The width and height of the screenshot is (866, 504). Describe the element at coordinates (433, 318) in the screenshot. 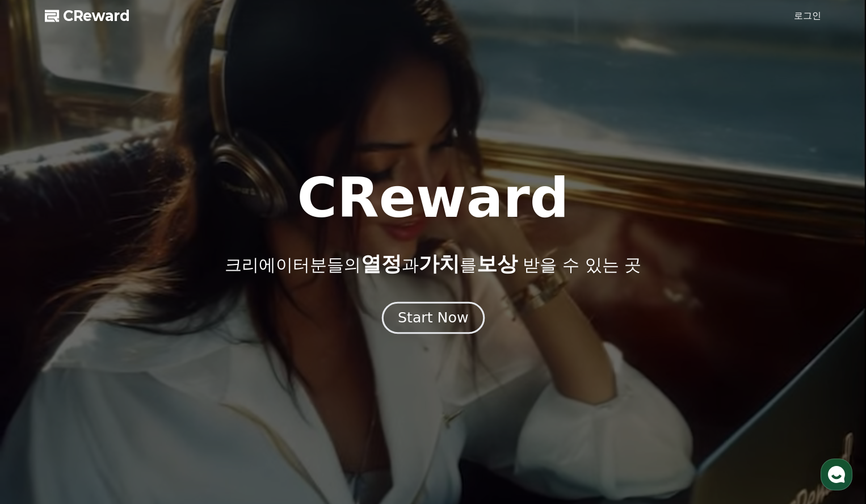

I see `div: Start Now` at that location.